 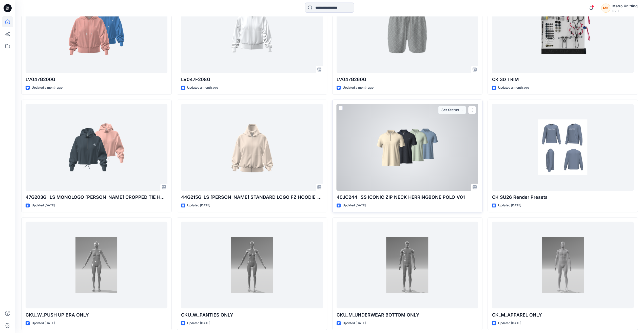 I want to click on p: LV047G200G, so click(x=96, y=80).